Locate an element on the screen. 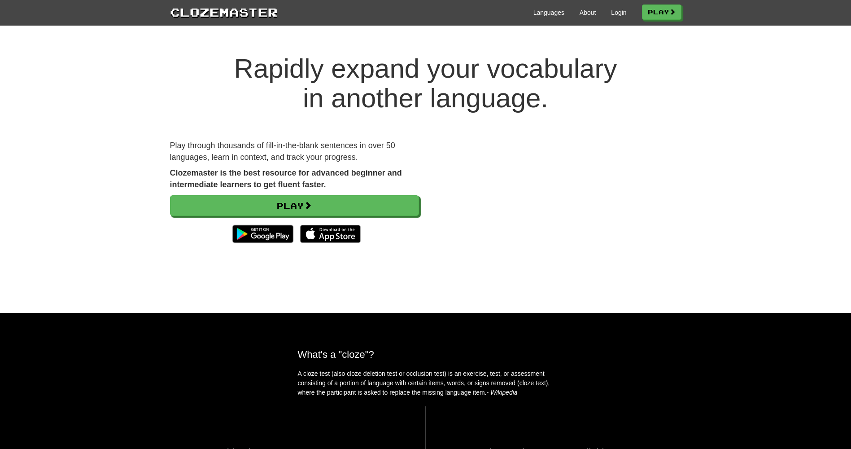  p: A cloze test (also cloze deletion test or occlusion test) is an exercise, test, or assessment con... is located at coordinates (426, 383).